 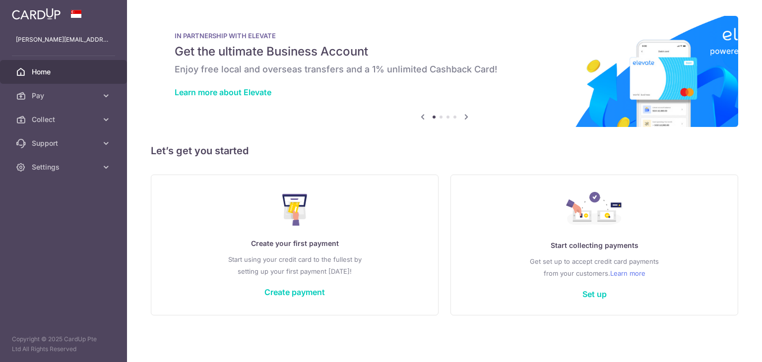 What do you see at coordinates (36, 14) in the screenshot?
I see `img: CardUp` at bounding box center [36, 14].